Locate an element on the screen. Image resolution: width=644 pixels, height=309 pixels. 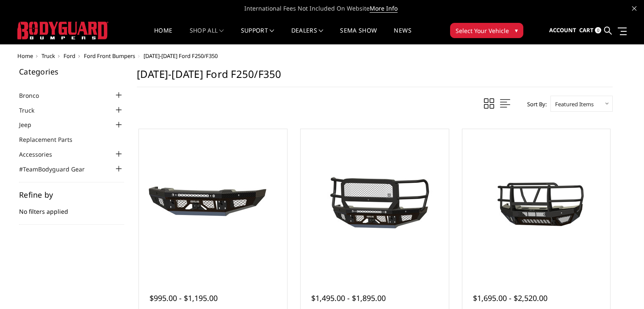
img: 2023-2026 Ford F250-350 - T2 Series - Extreme Front Bumper (receiver or winch) is located at coordinates (536, 203).